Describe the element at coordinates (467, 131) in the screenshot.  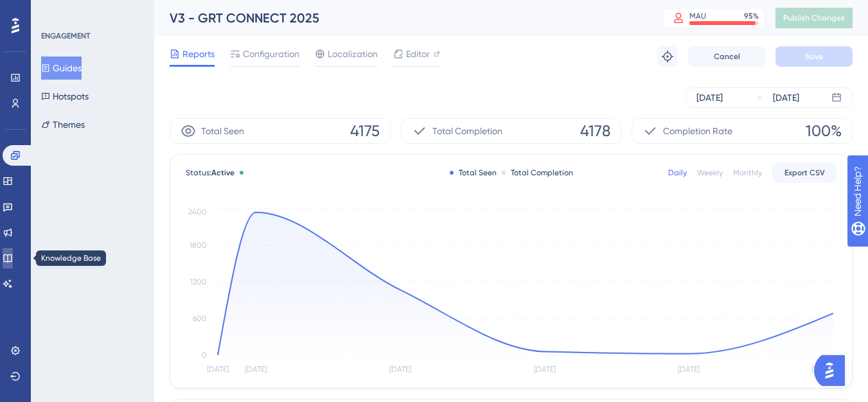
I see `span: Total Completion` at that location.